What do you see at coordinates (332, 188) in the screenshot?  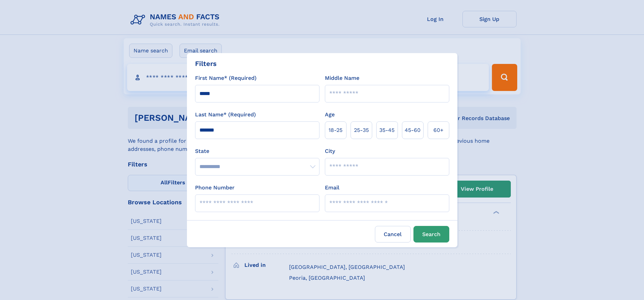 I see `label: Email` at bounding box center [332, 188].